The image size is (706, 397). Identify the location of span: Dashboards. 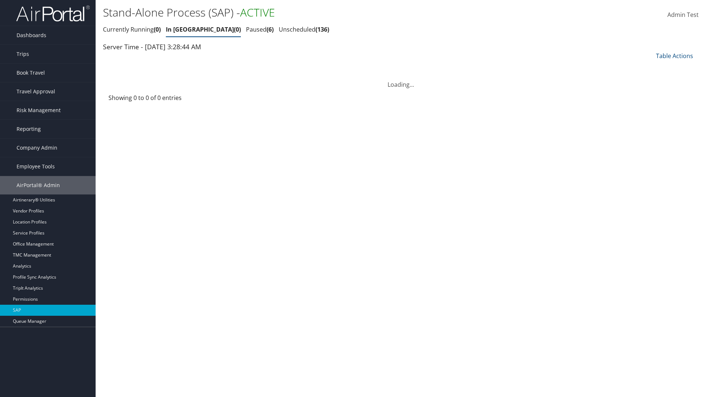
(31, 35).